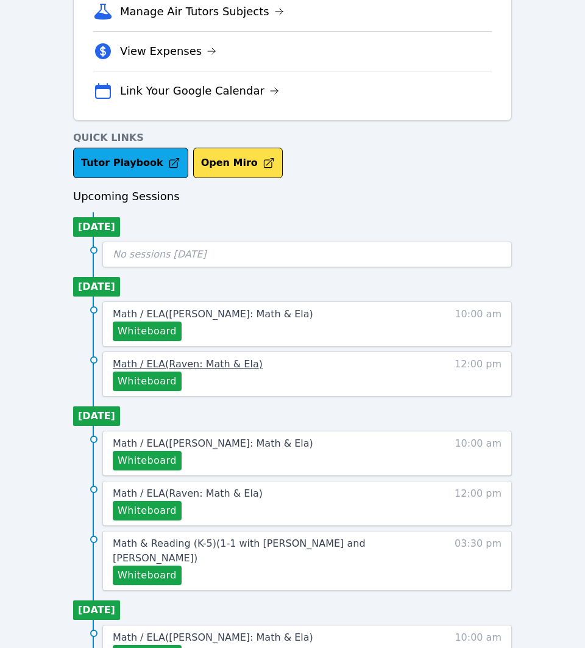 The width and height of the screenshot is (585, 648). Describe the element at coordinates (199, 91) in the screenshot. I see `a: Link Your Google Calendar` at that location.